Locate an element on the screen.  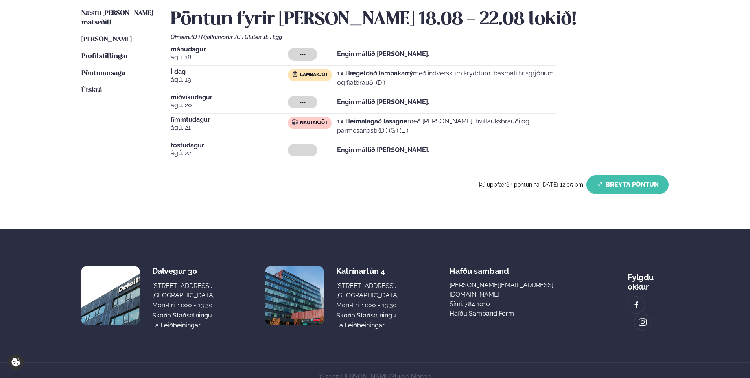
span: ágú. 20 is located at coordinates (229, 105).